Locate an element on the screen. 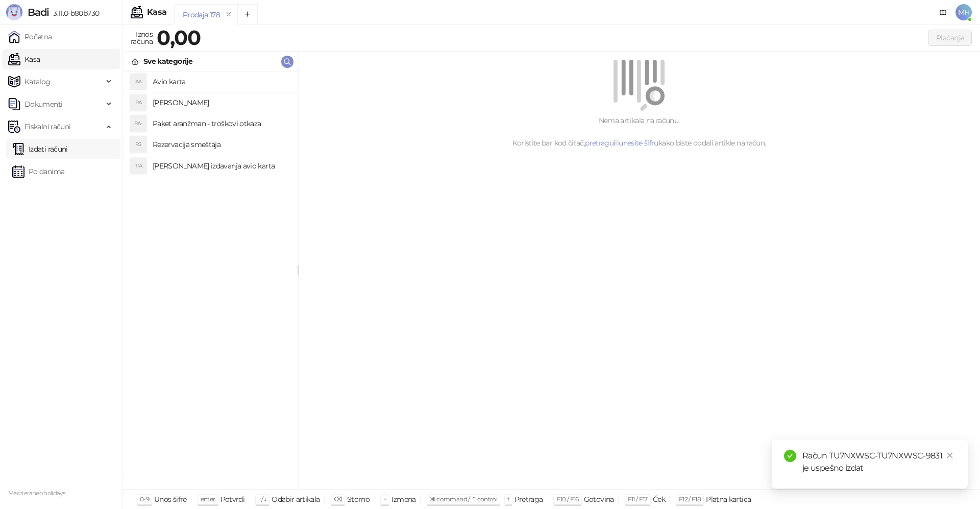 This screenshot has height=509, width=980. span: F11 / F17 is located at coordinates (638, 498).